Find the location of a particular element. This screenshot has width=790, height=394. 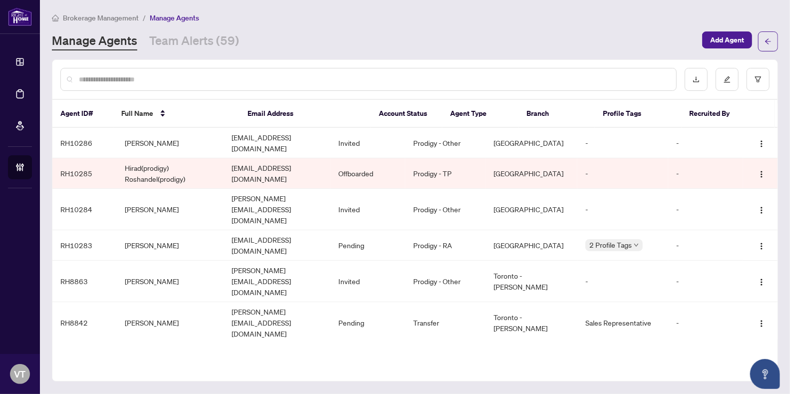

th: Full Name is located at coordinates (177, 114).